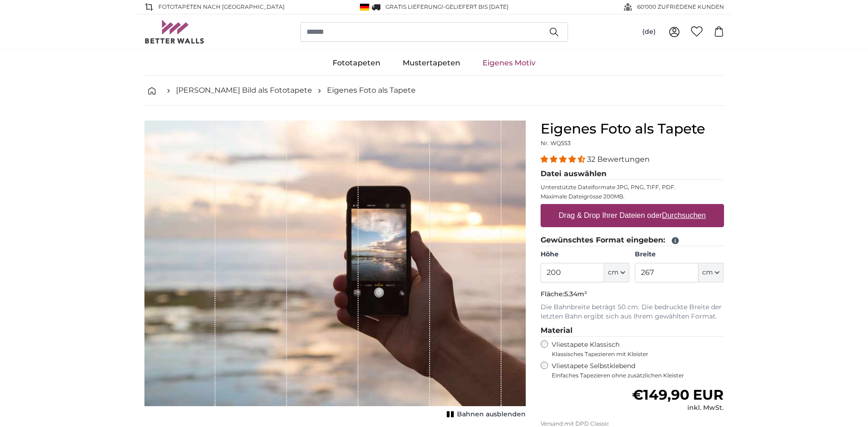 The image size is (868, 427). I want to click on span: Klassisches Tapezieren mit Kleister, so click(634, 355).